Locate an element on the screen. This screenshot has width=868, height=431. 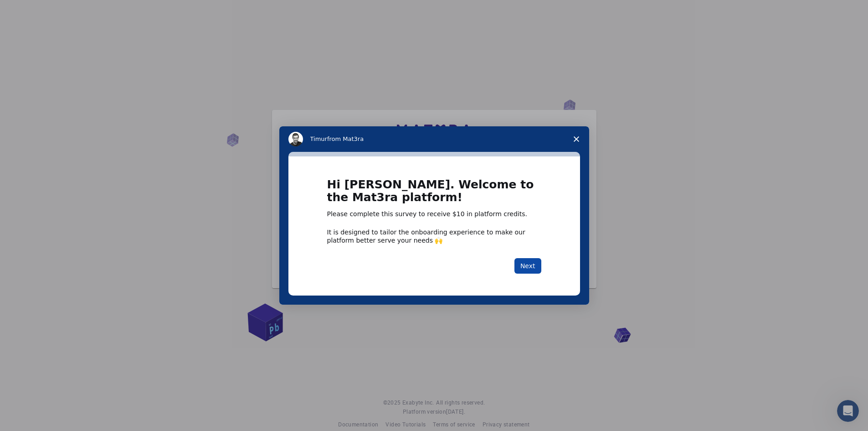
span: Timur is located at coordinates (318, 139).